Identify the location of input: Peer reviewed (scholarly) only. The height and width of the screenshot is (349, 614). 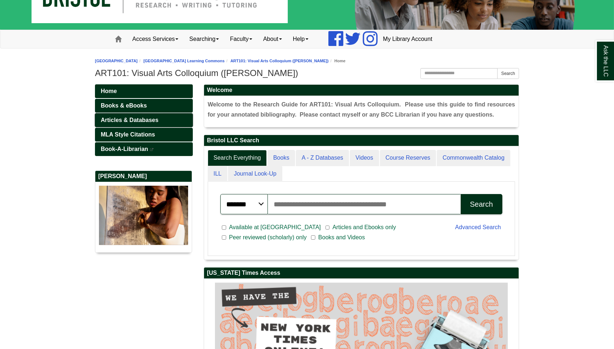
(224, 238).